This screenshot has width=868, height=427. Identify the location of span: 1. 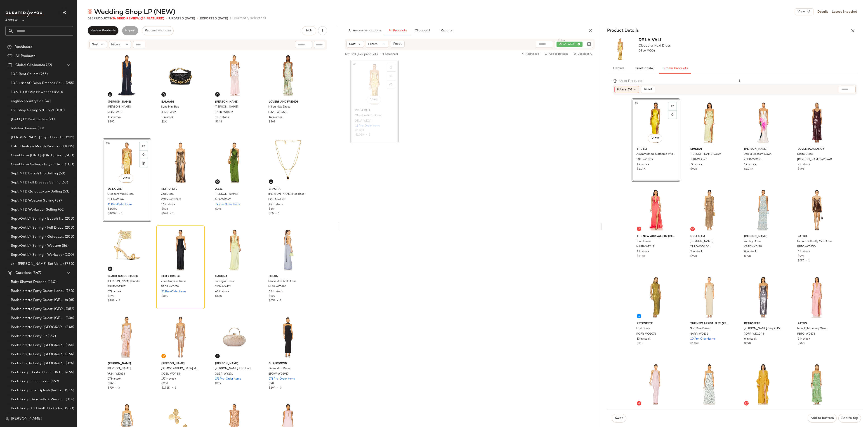
(809, 261).